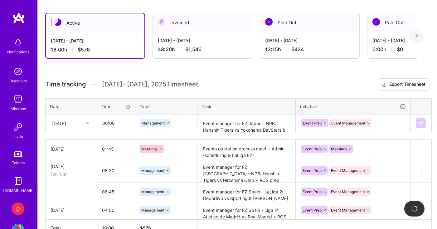 The width and height of the screenshot is (437, 229). I want to click on div: 18:00 h, so click(95, 50).